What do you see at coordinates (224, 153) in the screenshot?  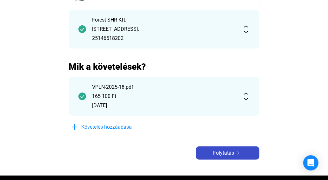 I see `span: Folytatás` at bounding box center [224, 153].